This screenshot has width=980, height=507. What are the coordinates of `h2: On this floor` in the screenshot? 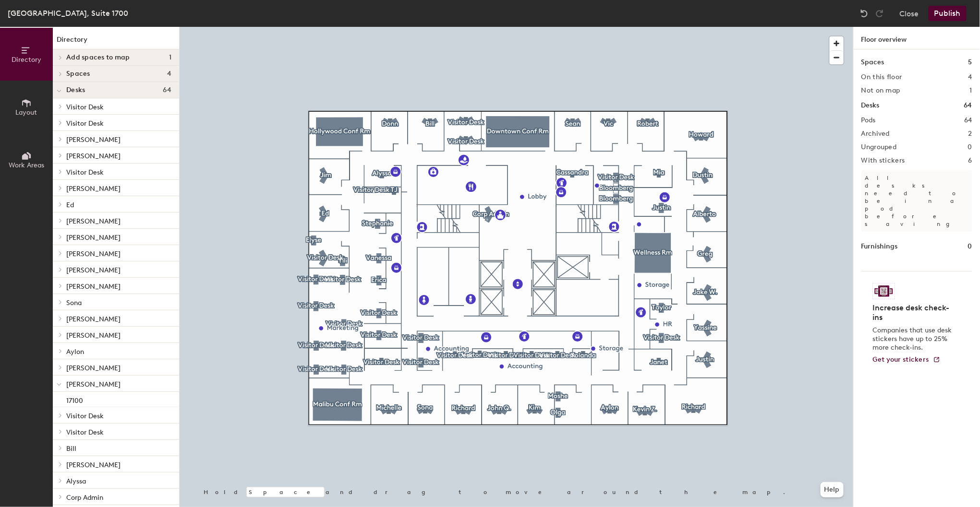 It's located at (882, 78).